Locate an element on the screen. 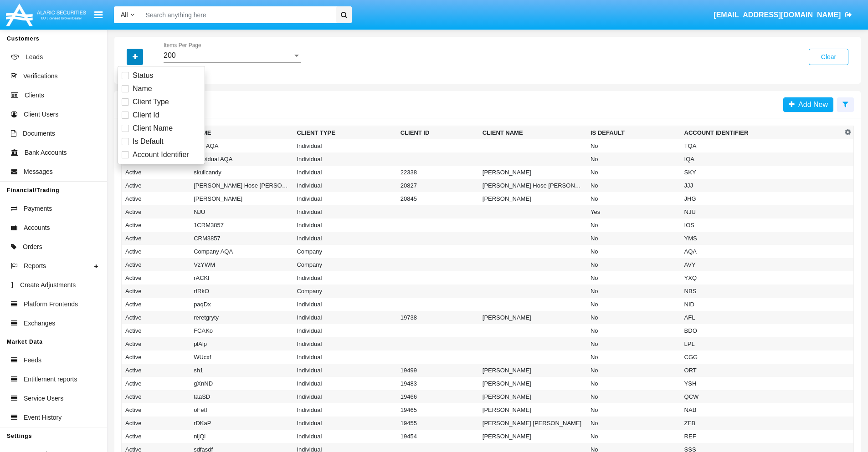  td: taaSD is located at coordinates (242, 397).